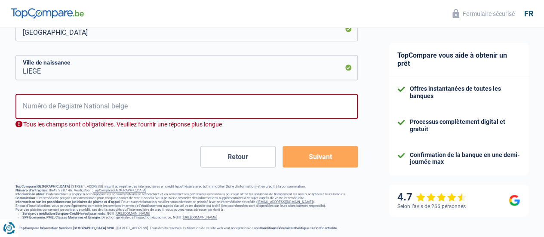 This screenshot has height=237, width=544. I want to click on input: 12.12.12-123.12, so click(187, 106).